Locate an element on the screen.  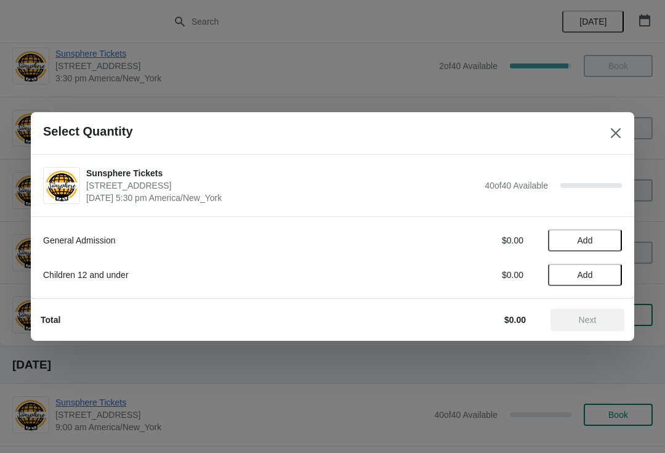
strong: Total is located at coordinates (50, 320).